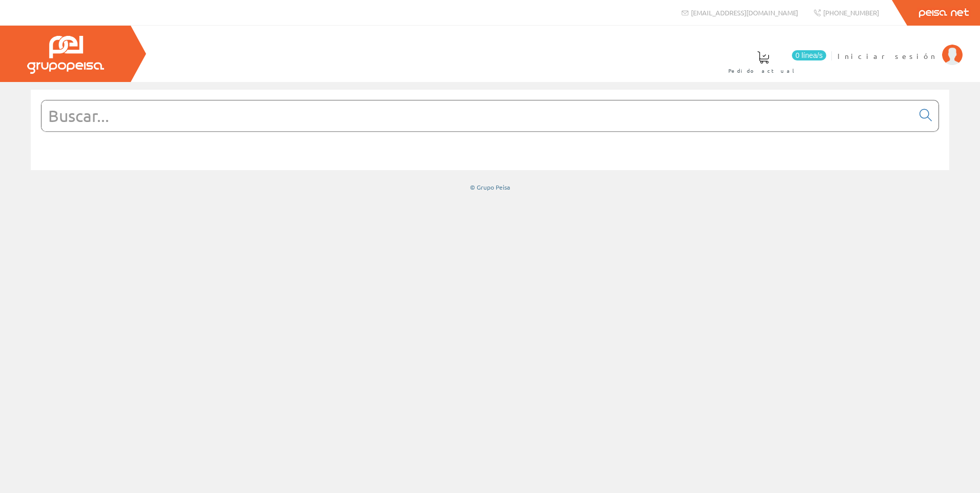  I want to click on span: Pedido actual, so click(763, 71).